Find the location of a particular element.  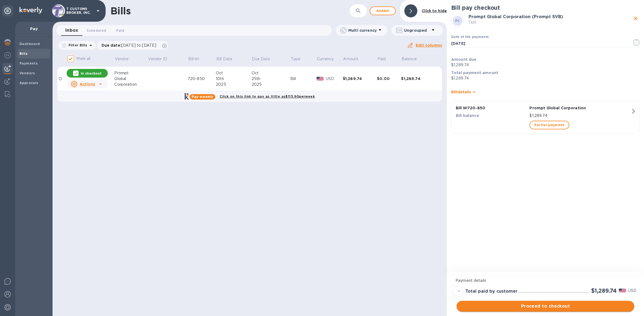

button: Proceed to checkout is located at coordinates (546, 306).